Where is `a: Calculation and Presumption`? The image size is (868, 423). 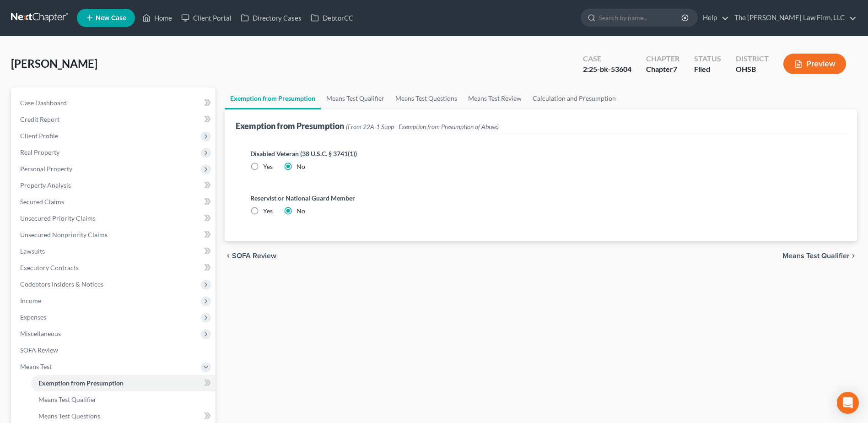 a: Calculation and Presumption is located at coordinates (574, 98).